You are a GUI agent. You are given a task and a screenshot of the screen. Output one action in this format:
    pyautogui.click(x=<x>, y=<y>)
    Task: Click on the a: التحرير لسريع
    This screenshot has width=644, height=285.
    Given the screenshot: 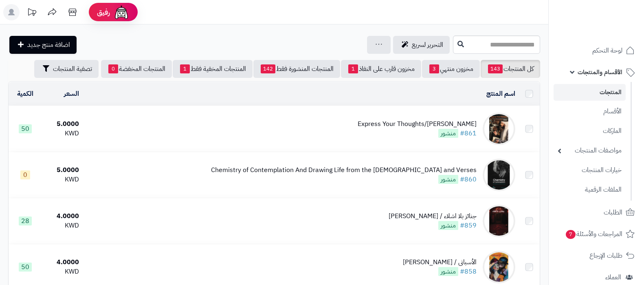 What is the action you would take?
    pyautogui.click(x=421, y=45)
    